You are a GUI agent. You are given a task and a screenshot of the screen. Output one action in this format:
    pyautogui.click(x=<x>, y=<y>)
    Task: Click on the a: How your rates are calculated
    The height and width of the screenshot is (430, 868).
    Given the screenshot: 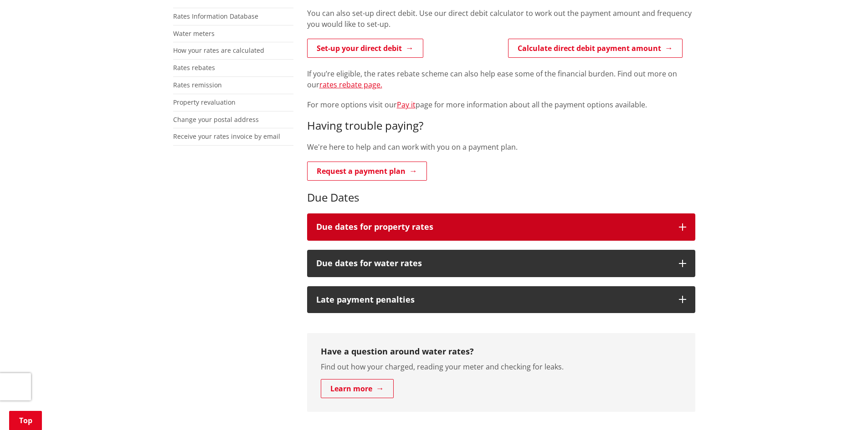 What is the action you would take?
    pyautogui.click(x=219, y=50)
    